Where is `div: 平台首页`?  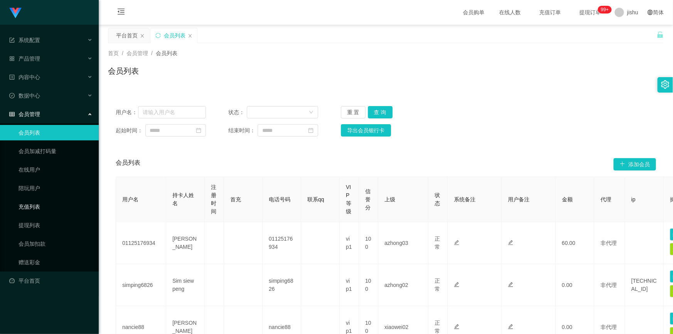 div: 平台首页 is located at coordinates (127, 35).